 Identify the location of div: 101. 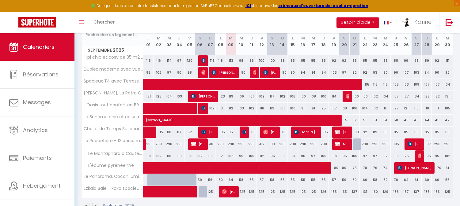
(251, 96).